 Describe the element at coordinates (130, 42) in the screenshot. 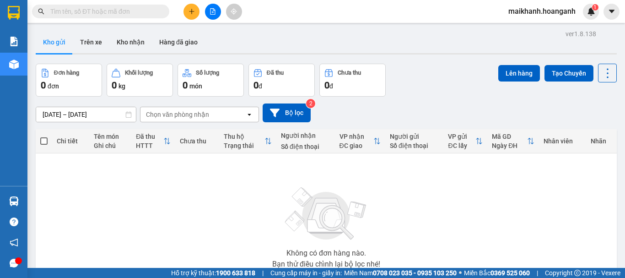

I see `button: Kho nhận` at that location.